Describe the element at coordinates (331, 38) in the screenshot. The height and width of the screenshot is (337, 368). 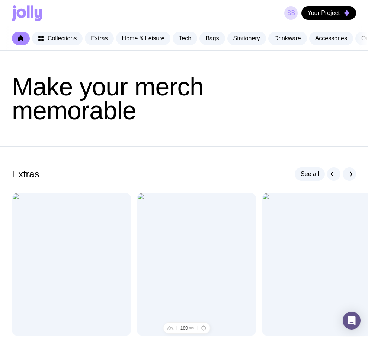
I see `a: Accessories` at that location.